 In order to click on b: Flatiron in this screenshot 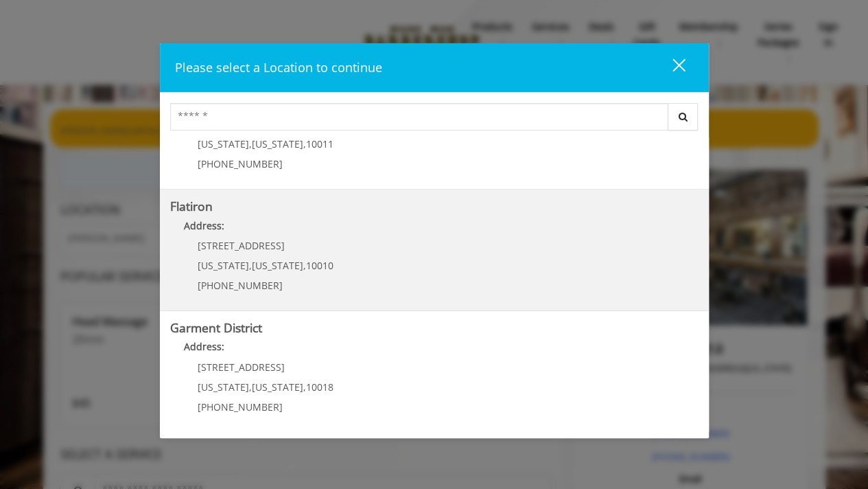, I will do `click(191, 206)`.